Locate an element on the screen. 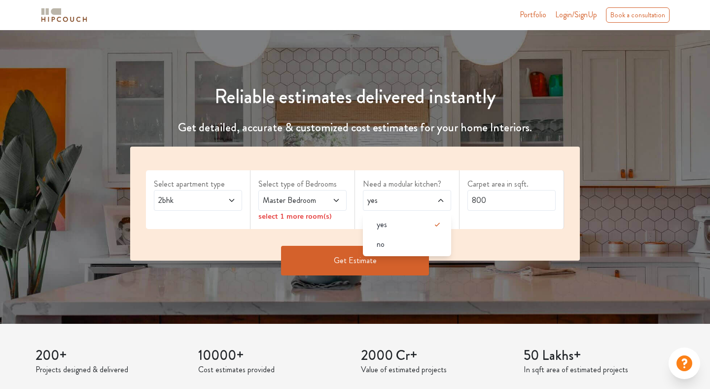 This screenshot has width=710, height=389. h3: 10000+ is located at coordinates (274, 356).